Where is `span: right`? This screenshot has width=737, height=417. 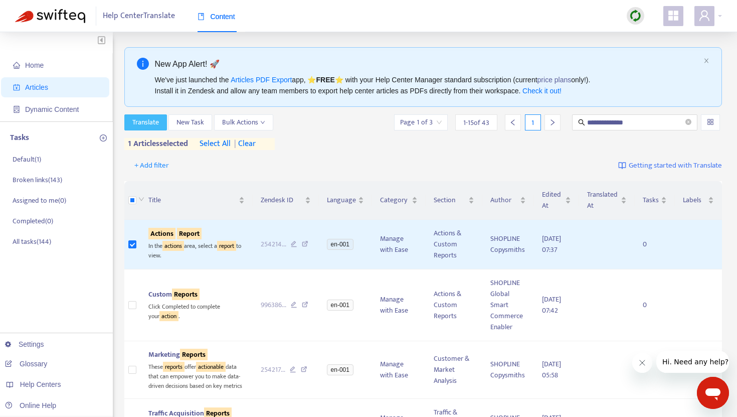
span: right is located at coordinates (552, 122).